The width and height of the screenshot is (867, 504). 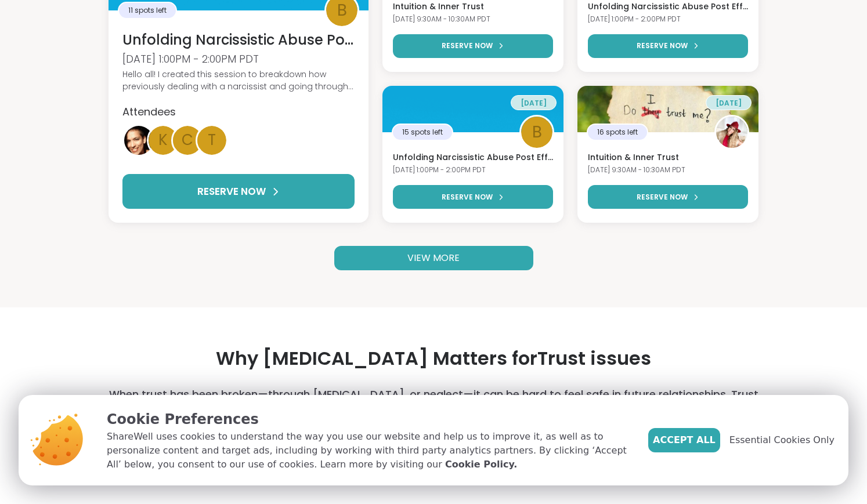 What do you see at coordinates (149, 111) in the screenshot?
I see `span: Attendees` at bounding box center [149, 111].